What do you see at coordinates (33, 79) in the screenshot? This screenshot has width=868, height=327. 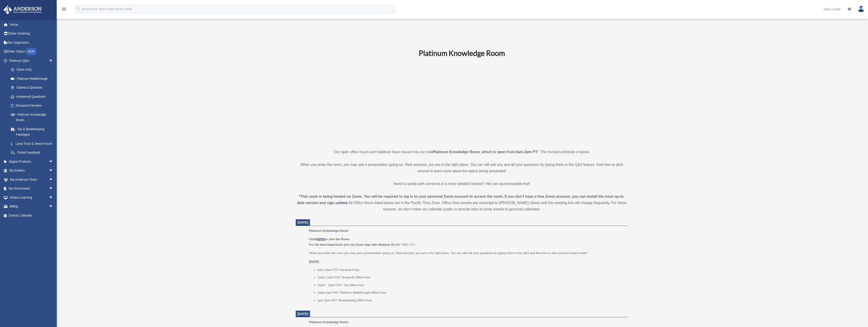 I see `a: Platinum Walkthrough` at bounding box center [33, 79].